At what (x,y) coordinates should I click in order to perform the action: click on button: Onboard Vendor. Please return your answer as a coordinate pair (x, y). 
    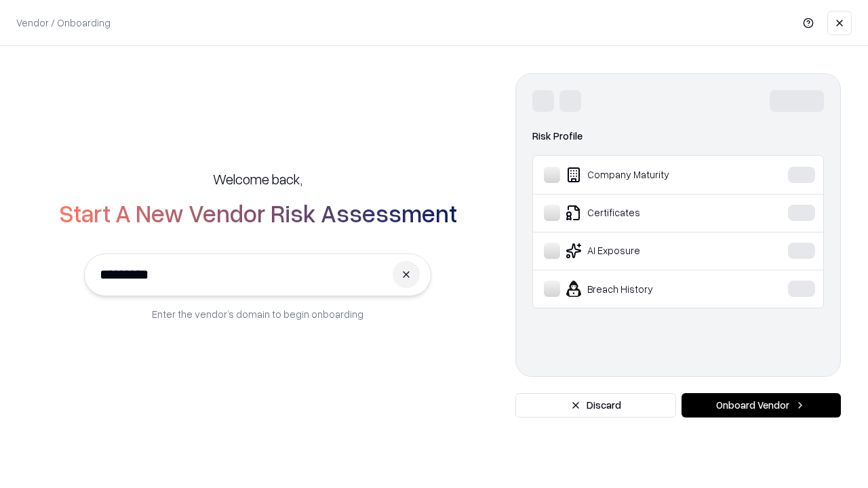
    Looking at the image, I should click on (761, 405).